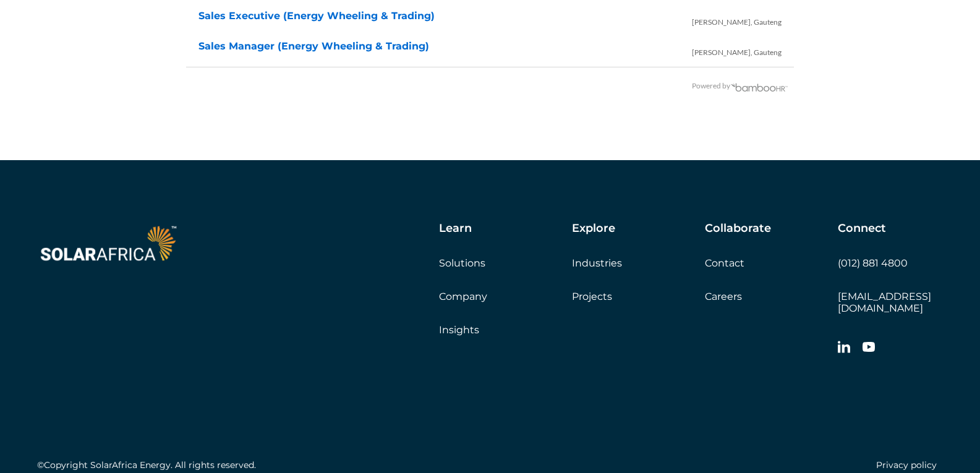 This screenshot has width=980, height=473. I want to click on a: Company, so click(463, 296).